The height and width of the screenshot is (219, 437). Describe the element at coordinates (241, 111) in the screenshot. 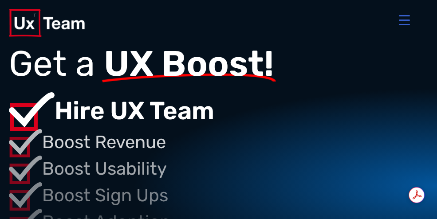

I see `p: Hire UX Team` at that location.